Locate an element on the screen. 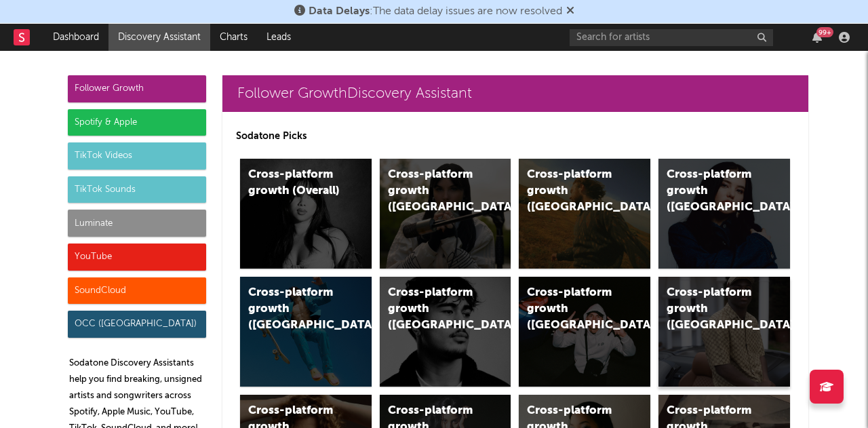 The width and height of the screenshot is (868, 428). a: Dashboard is located at coordinates (76, 38).